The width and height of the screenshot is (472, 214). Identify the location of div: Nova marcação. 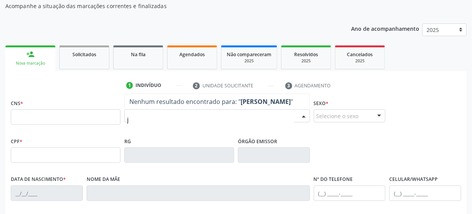
(30, 63).